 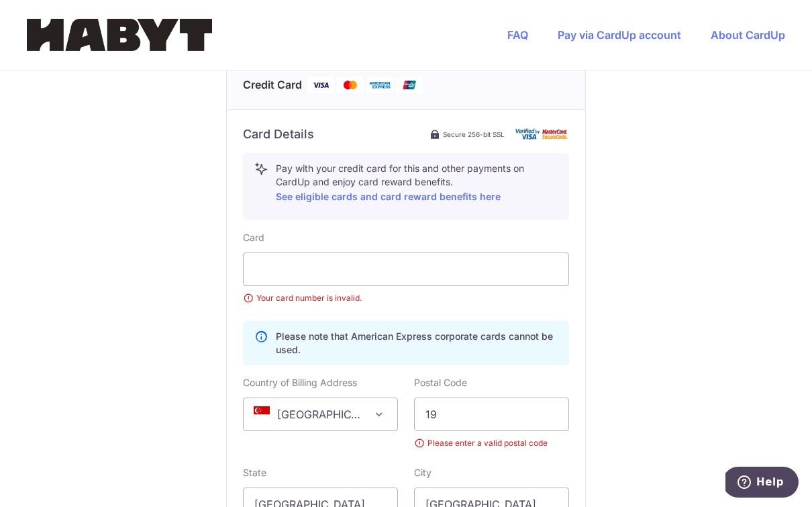 What do you see at coordinates (279, 134) in the screenshot?
I see `h6: Card Details` at bounding box center [279, 134].